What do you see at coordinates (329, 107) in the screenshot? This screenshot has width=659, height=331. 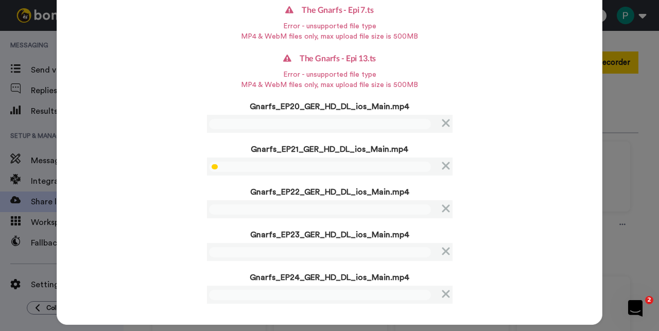 I see `p: Gnarfs_EP20_GER_HD_DL_ios_Main.mp4` at bounding box center [329, 107].